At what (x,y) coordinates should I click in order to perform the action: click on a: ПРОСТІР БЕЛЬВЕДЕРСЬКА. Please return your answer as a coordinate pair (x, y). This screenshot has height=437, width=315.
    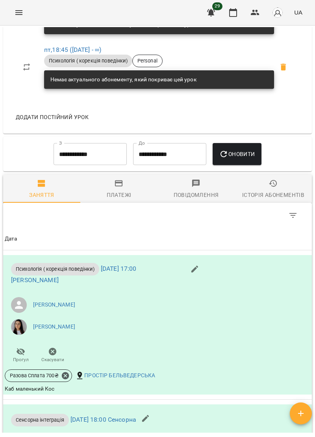
    Looking at the image, I should click on (120, 376).